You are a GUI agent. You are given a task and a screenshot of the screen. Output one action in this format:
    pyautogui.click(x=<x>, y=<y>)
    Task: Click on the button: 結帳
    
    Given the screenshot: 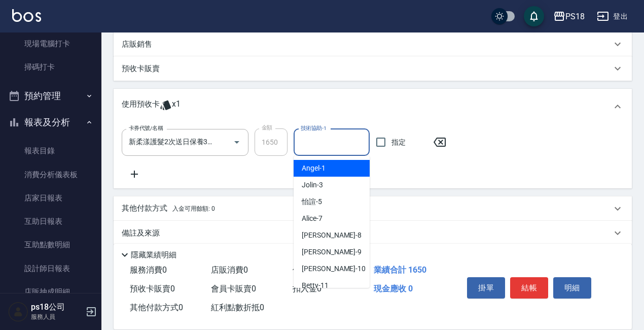 What is the action you would take?
    pyautogui.click(x=529, y=287)
    